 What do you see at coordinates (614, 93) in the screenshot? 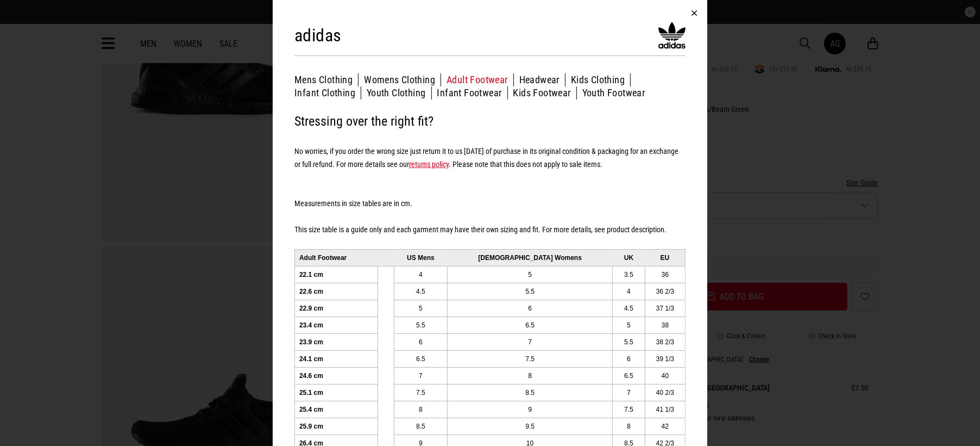
I see `button: Youth Footwear` at bounding box center [614, 93].